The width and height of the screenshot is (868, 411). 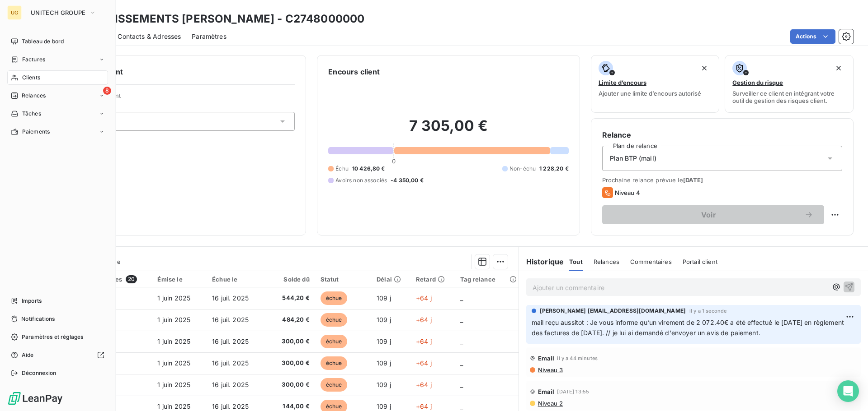 What do you see at coordinates (34, 59) in the screenshot?
I see `span: Factures` at bounding box center [34, 59].